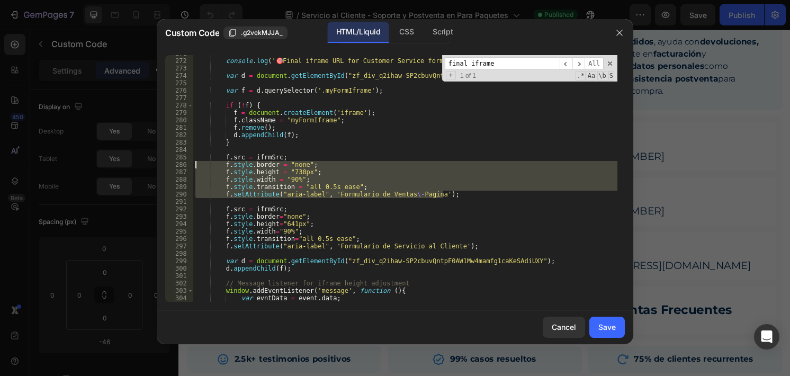  What do you see at coordinates (606, 327) in the screenshot?
I see `div: Save` at bounding box center [606, 327].